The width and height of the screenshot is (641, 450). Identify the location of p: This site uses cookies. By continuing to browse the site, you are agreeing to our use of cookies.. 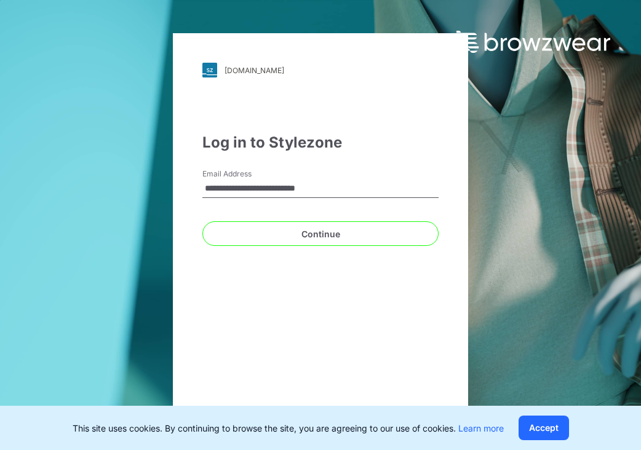
(288, 428).